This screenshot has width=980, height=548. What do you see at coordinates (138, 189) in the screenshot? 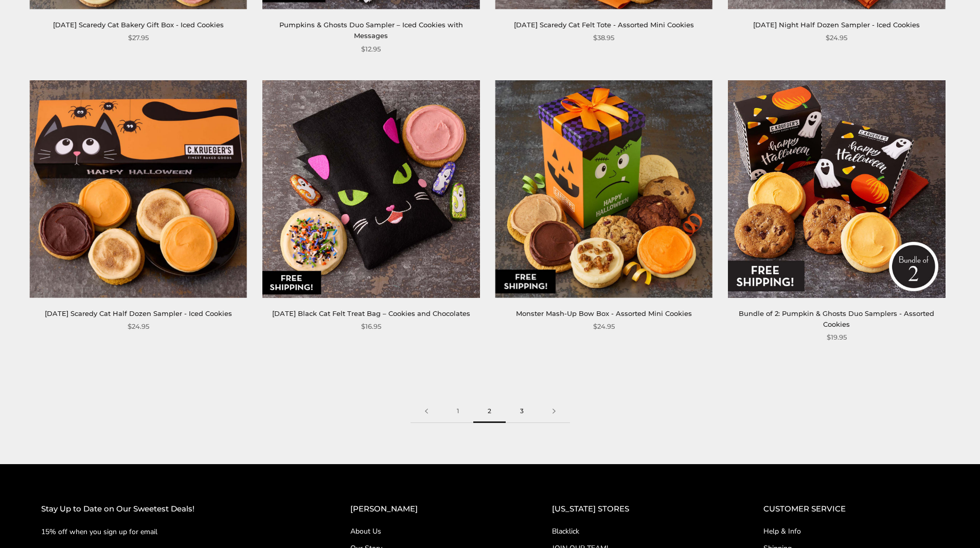
I see `img: Halloween Scaredy Cat Half Dozen Sampler - Iced Cookies` at bounding box center [138, 189].